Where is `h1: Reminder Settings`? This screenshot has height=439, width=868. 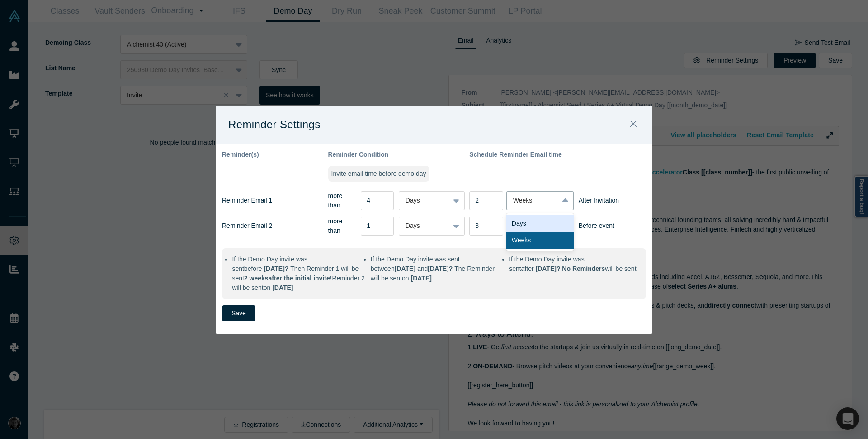
h1: Reminder Settings is located at coordinates (282, 124).